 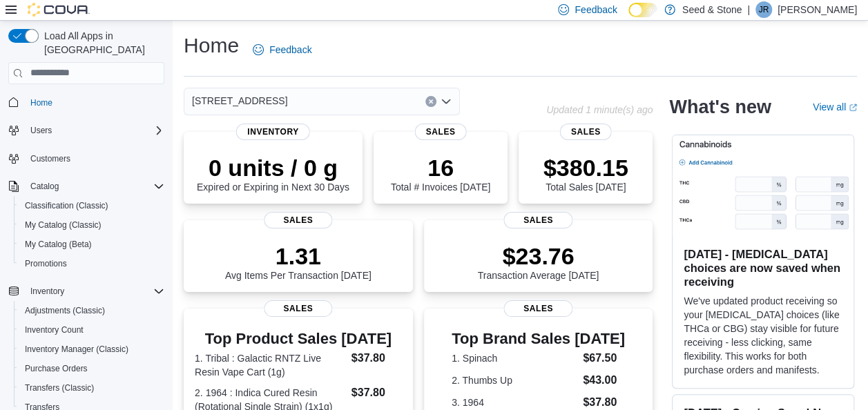 What do you see at coordinates (603, 358) in the screenshot?
I see `dd: $67.50` at bounding box center [603, 358].